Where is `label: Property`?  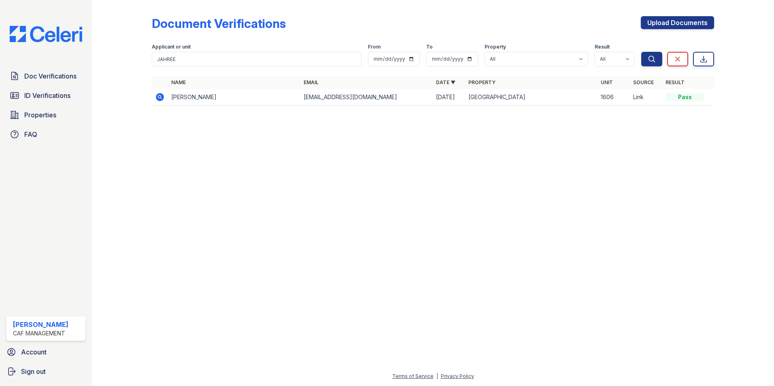
label: Property is located at coordinates (495, 47).